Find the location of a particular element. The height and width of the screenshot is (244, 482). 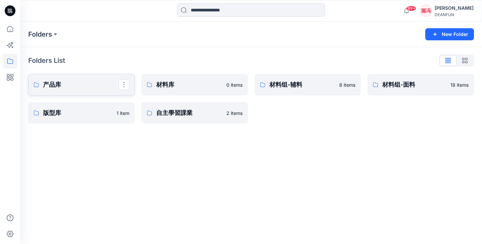

p: 材料组-面料 is located at coordinates (414, 85).